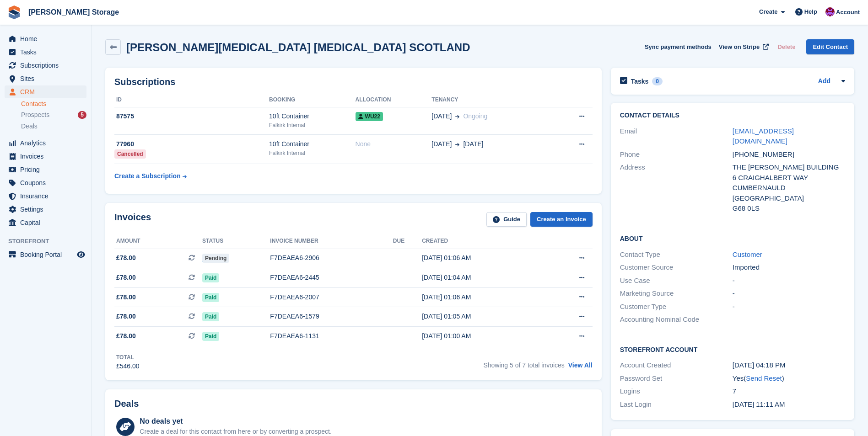 The image size is (868, 436). Describe the element at coordinates (48, 52) in the screenshot. I see `span: Tasks` at that location.